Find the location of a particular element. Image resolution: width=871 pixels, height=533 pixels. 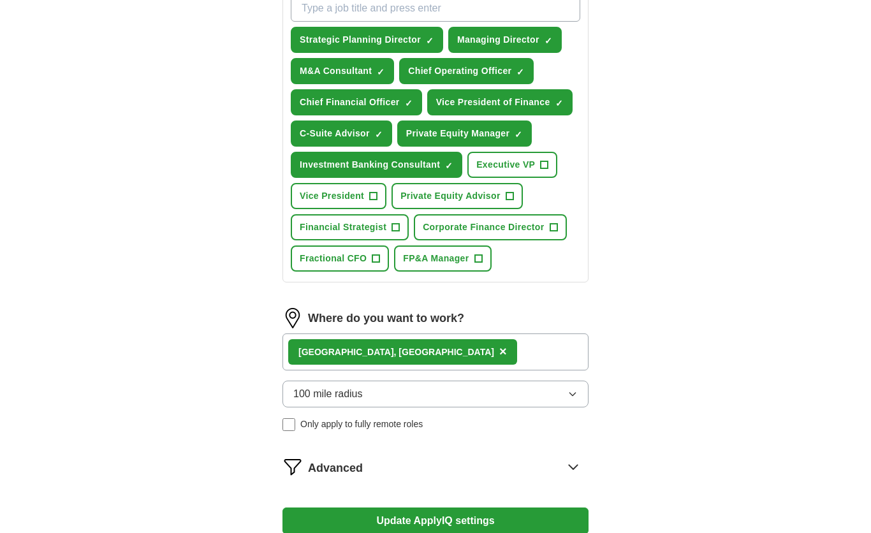

button: Private Equity Advisor is located at coordinates (457, 196).